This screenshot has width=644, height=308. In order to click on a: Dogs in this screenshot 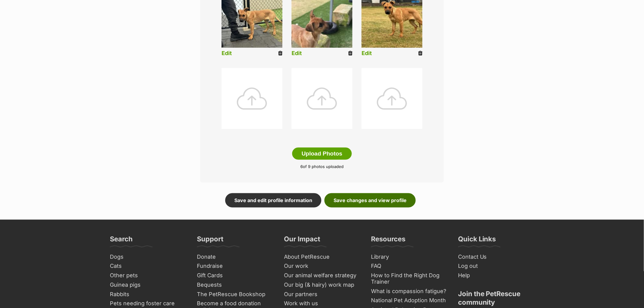, I will do `click(148, 257)`.